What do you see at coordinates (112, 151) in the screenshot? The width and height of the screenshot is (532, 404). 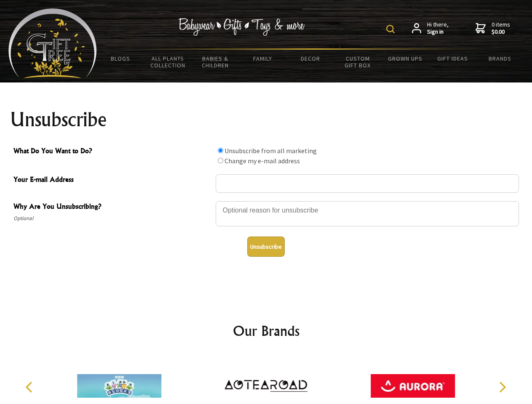 I see `span: What Do You Want to Do?` at bounding box center [112, 151].